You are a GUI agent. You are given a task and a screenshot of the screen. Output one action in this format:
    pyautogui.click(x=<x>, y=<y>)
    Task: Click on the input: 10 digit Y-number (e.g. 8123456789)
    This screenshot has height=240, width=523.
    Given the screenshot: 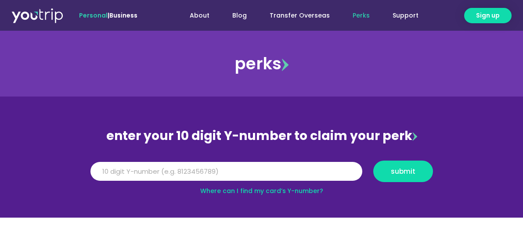 What is the action you would take?
    pyautogui.click(x=226, y=172)
    